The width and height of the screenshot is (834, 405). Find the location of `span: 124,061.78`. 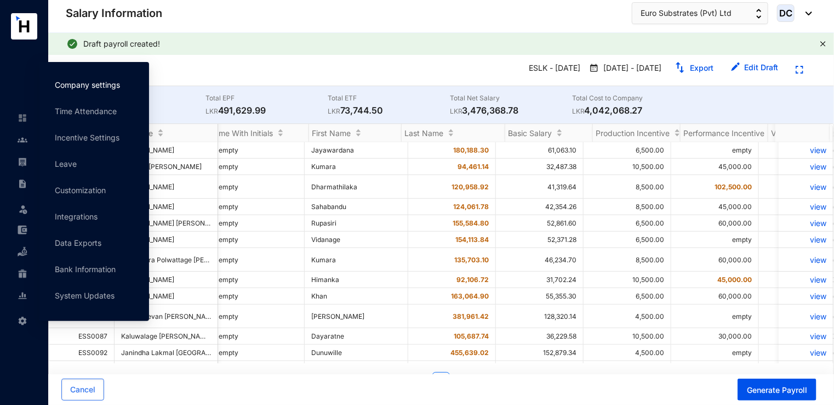

span: 124,061.78 is located at coordinates (471, 206).